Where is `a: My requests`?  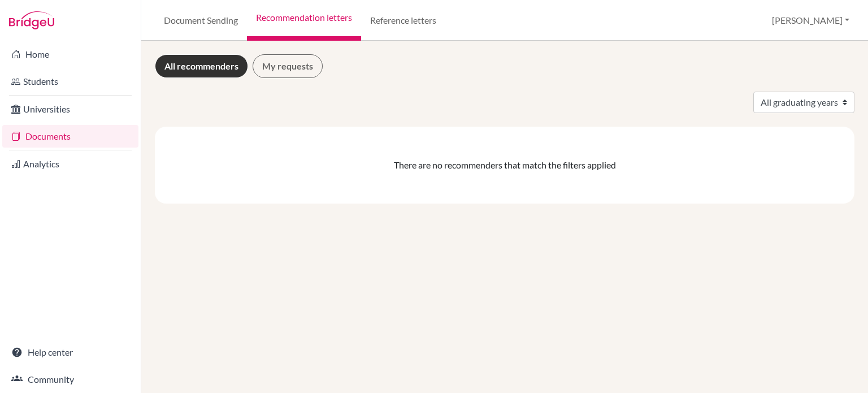
a: My requests is located at coordinates (288, 66).